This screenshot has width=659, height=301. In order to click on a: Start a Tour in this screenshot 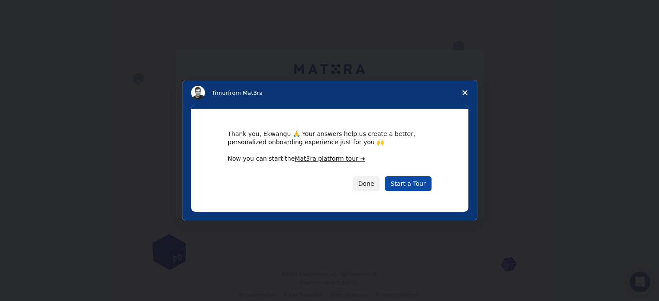, I will do `click(408, 184)`.